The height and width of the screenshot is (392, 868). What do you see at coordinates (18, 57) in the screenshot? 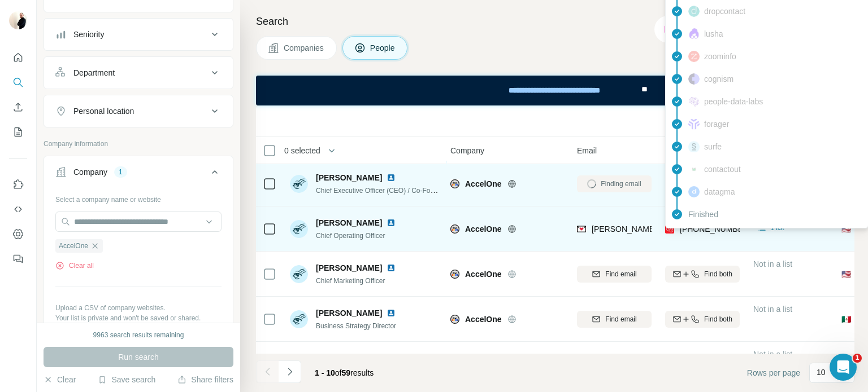
I see `button: Quick start` at bounding box center [18, 57].